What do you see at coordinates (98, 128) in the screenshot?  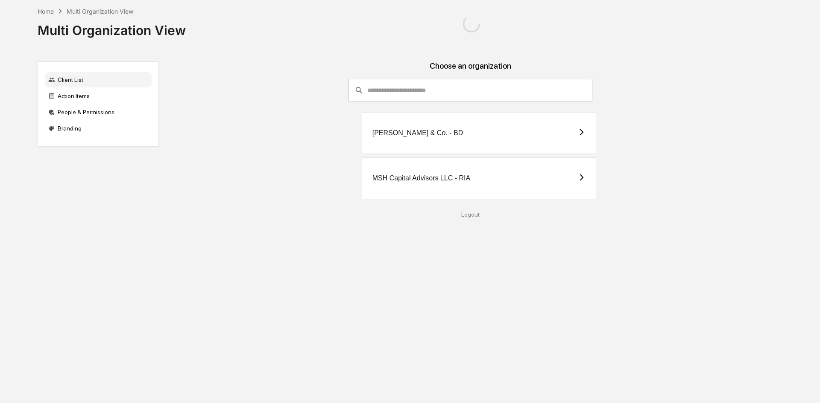 I see `div: Branding` at bounding box center [98, 128].